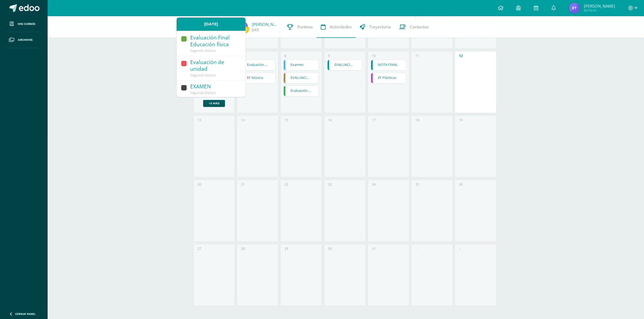 The width and height of the screenshot is (644, 319). I want to click on div: 20, so click(199, 184).